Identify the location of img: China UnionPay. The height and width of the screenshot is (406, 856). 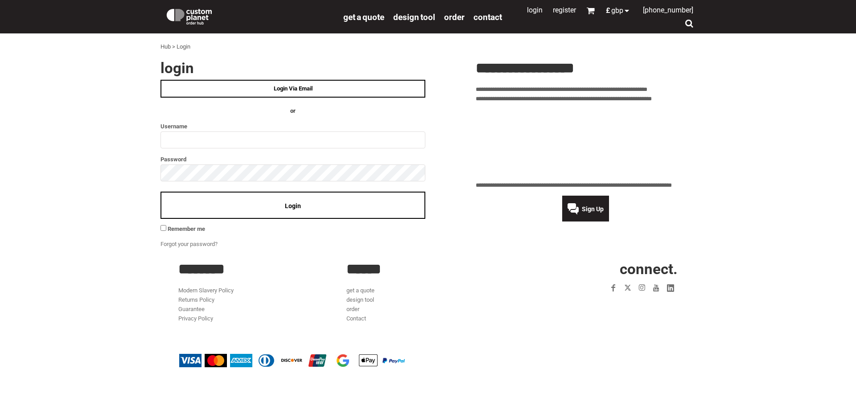
(318, 361).